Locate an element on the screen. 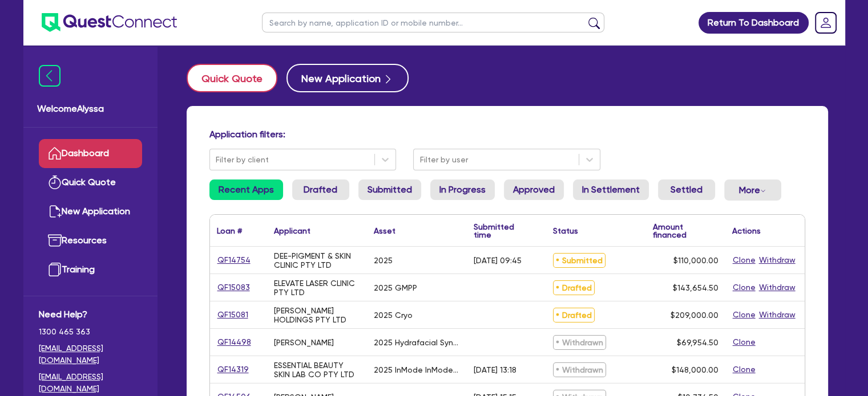 The width and height of the screenshot is (868, 396). h4: Application filters: is located at coordinates (508, 134).